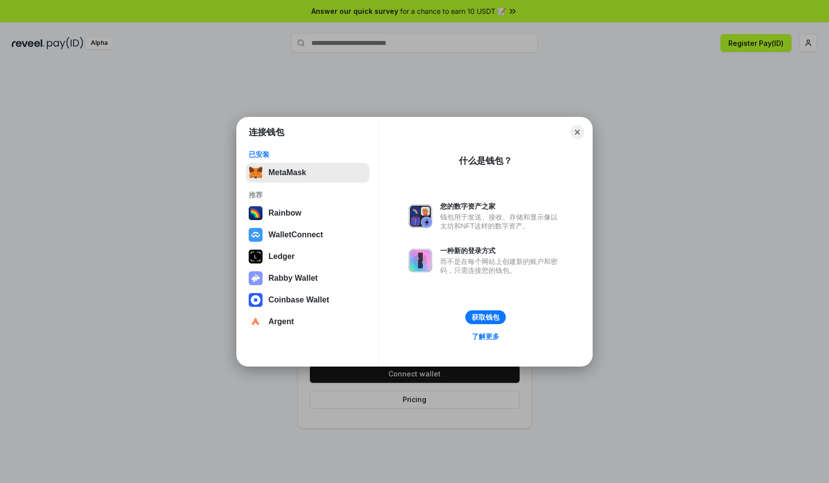 This screenshot has width=829, height=483. What do you see at coordinates (577, 132) in the screenshot?
I see `button: Close` at bounding box center [577, 132].